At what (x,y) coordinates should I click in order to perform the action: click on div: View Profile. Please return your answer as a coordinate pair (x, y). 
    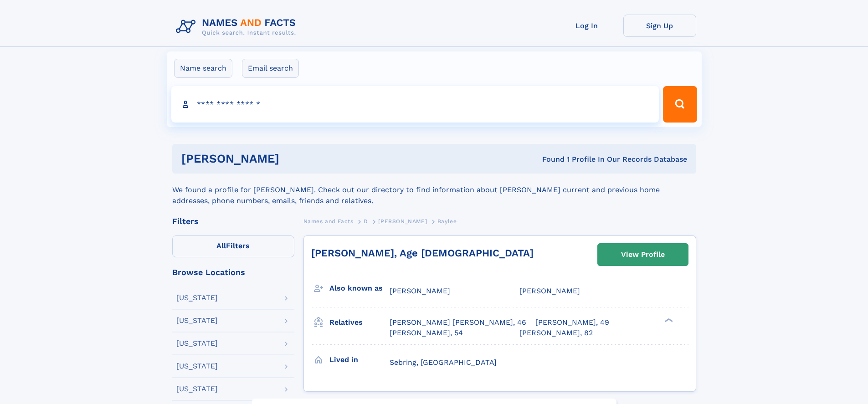
    Looking at the image, I should click on (643, 254).